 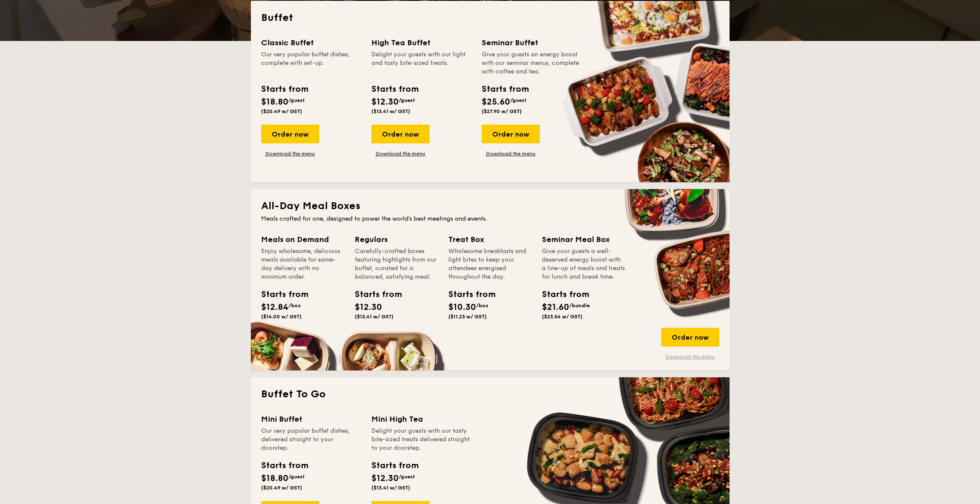 What do you see at coordinates (495, 102) in the screenshot?
I see `span: $25.60` at bounding box center [495, 102].